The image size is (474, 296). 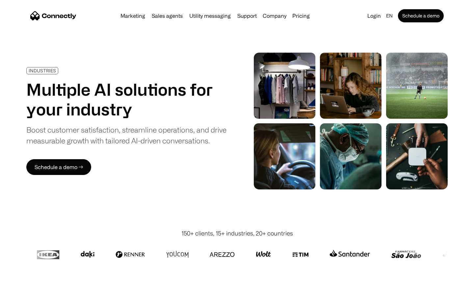 I want to click on a: Schedule a demo, so click(x=420, y=16).